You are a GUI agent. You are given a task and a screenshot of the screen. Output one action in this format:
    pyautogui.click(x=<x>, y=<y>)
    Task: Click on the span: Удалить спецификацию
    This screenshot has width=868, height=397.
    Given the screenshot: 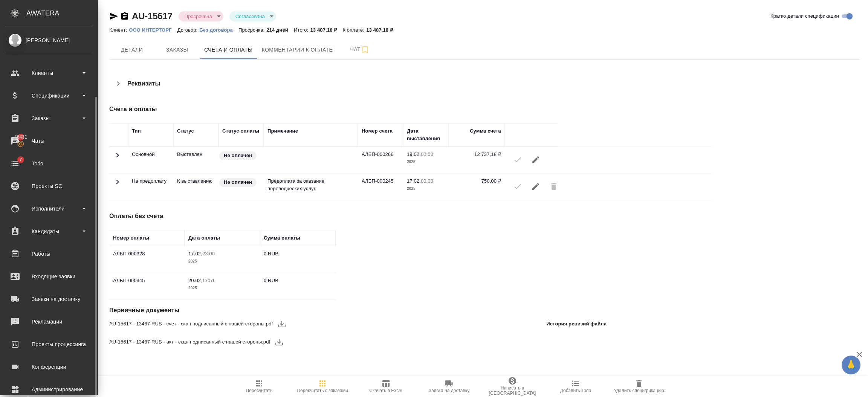 What is the action you would take?
    pyautogui.click(x=639, y=391)
    